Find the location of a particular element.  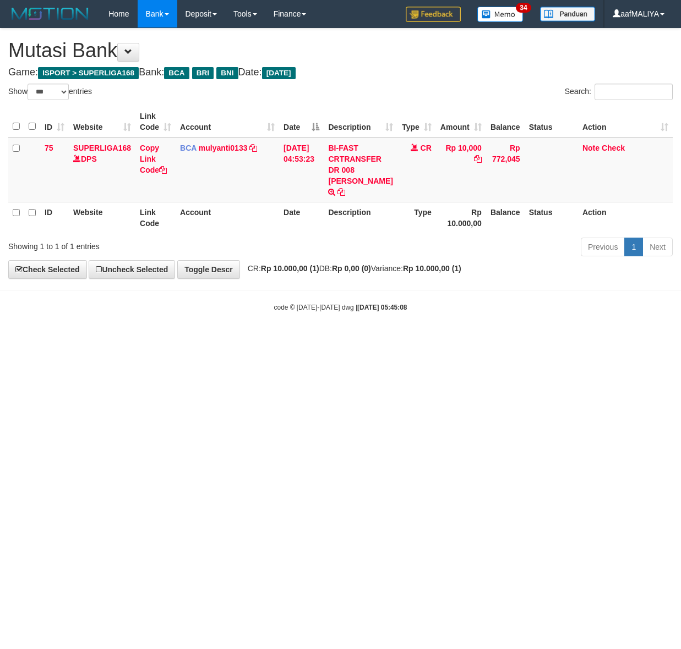

th: Link Code is located at coordinates (155, 217).